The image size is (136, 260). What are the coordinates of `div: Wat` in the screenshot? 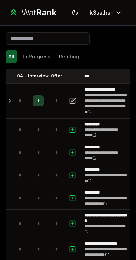 It's located at (39, 13).